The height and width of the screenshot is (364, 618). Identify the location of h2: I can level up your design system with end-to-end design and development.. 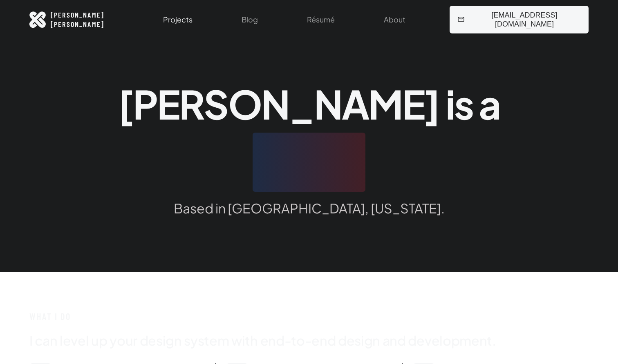
(309, 340).